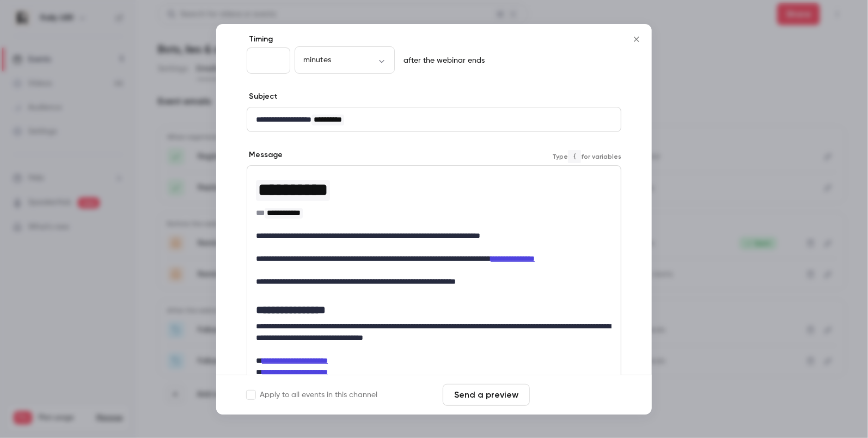  What do you see at coordinates (578, 395) in the screenshot?
I see `button: Save changes` at bounding box center [578, 395].